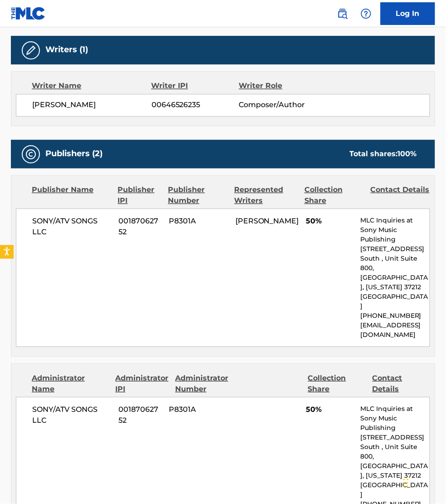  I want to click on span: Composer/Author, so click(278, 105).